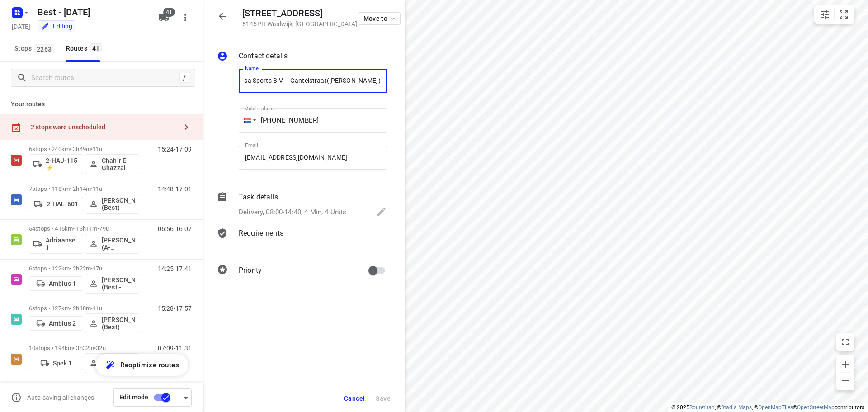 The width and height of the screenshot is (868, 412). What do you see at coordinates (56, 363) in the screenshot?
I see `button: Spek 1` at bounding box center [56, 363].